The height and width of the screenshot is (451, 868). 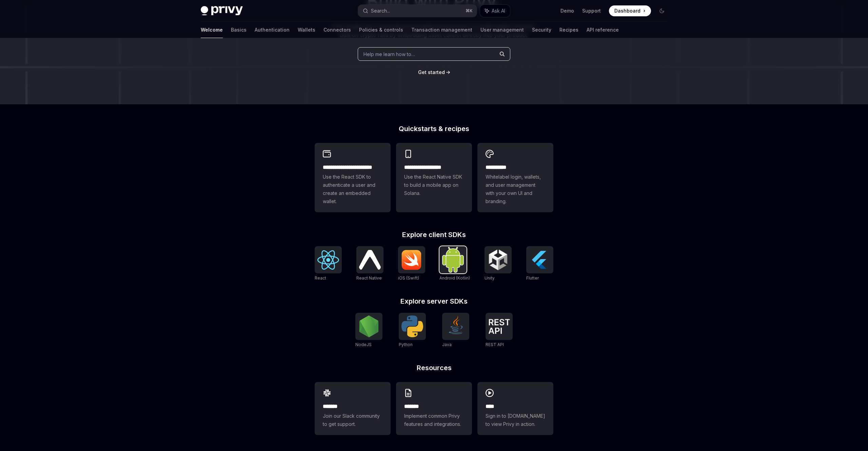 I want to click on a: REST APIREST API, so click(x=499, y=331).